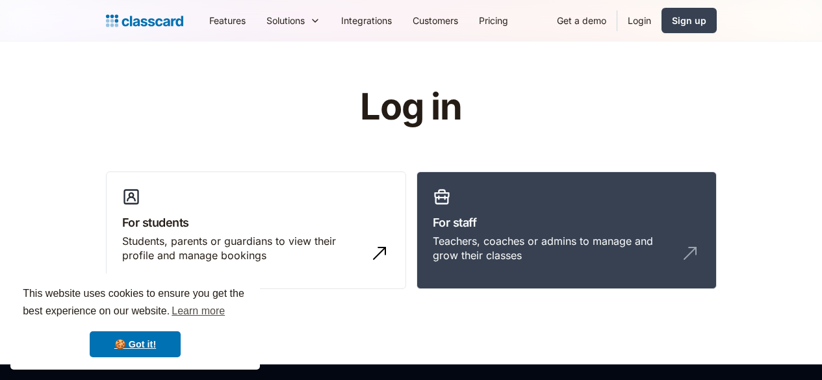 The image size is (822, 380). I want to click on a: Pricing, so click(493, 20).